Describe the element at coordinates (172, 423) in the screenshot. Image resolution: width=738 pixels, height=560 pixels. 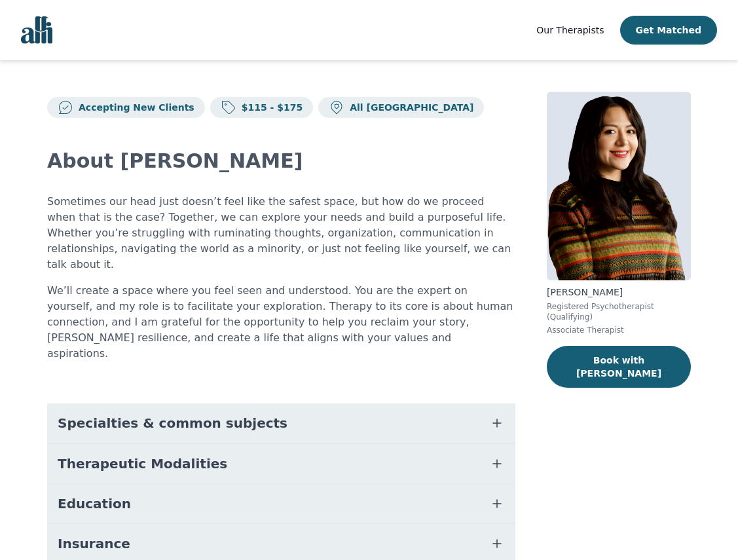
I see `span: Specialties & common subjects` at that location.